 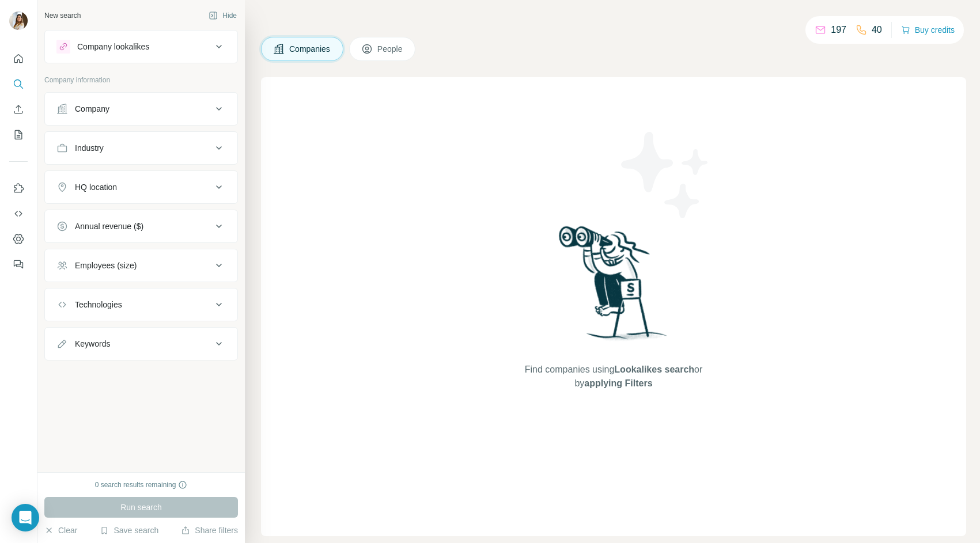 I want to click on div: Company lookalikes, so click(x=113, y=46).